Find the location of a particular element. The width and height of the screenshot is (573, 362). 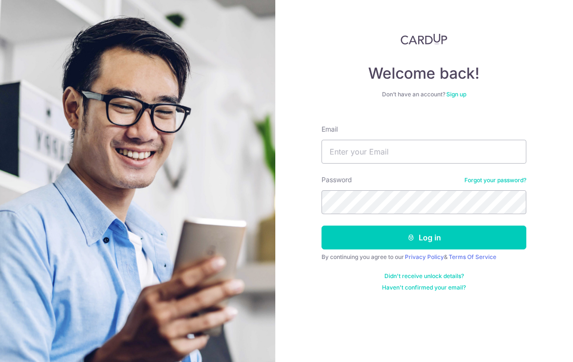

h4: Welcome back! is located at coordinates (424, 73).